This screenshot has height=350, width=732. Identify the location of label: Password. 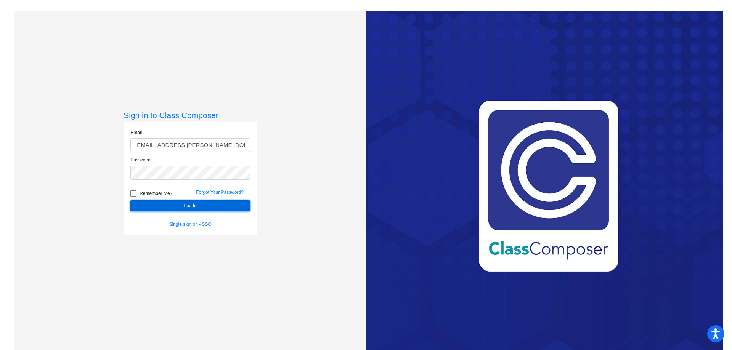
(140, 160).